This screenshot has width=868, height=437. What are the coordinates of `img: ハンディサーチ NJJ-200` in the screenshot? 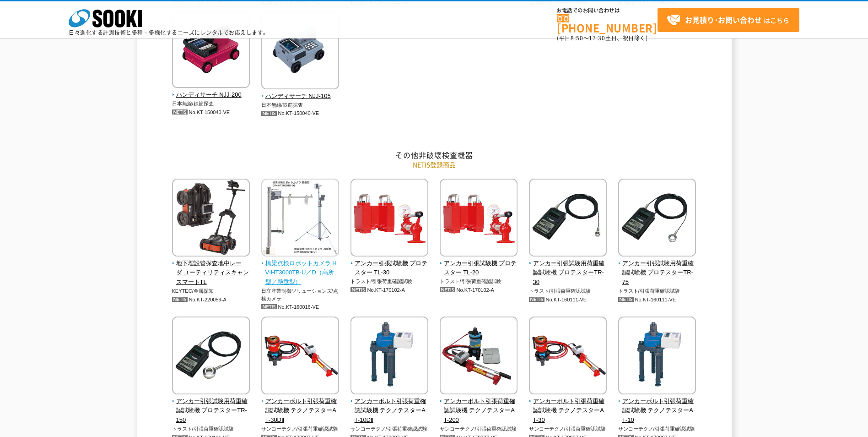 It's located at (211, 51).